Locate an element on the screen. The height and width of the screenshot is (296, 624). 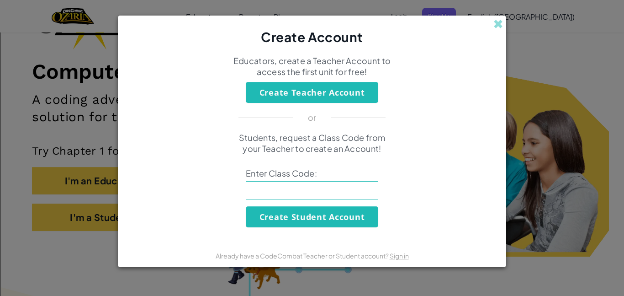
button: Create Teacher Account is located at coordinates (312, 92).